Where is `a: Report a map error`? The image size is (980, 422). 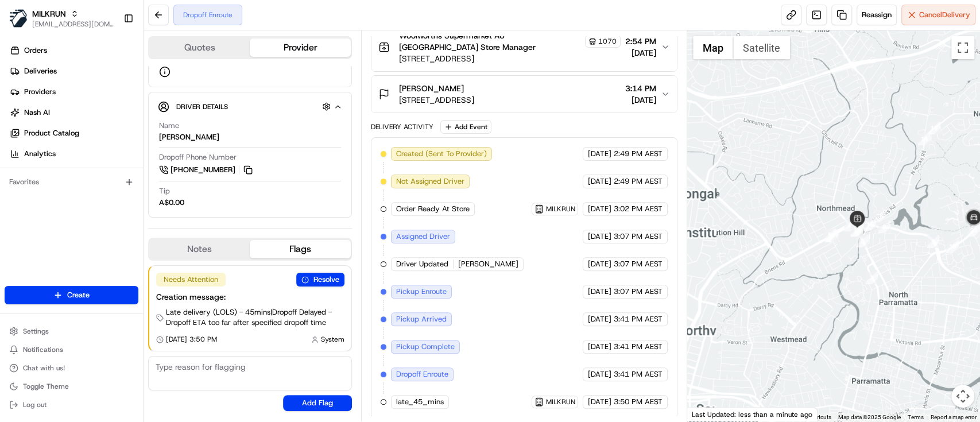
a: Report a map error is located at coordinates (954, 417).